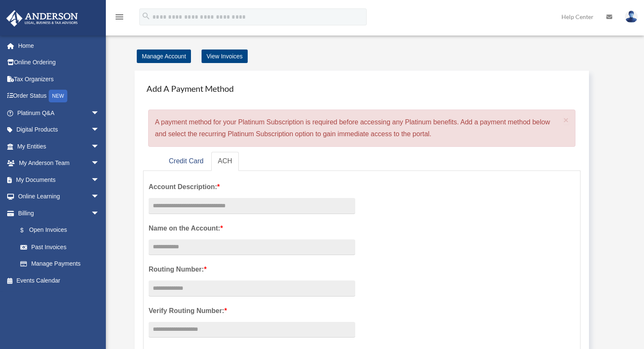 This screenshot has width=644, height=349. Describe the element at coordinates (164, 56) in the screenshot. I see `a: Manage Account` at that location.